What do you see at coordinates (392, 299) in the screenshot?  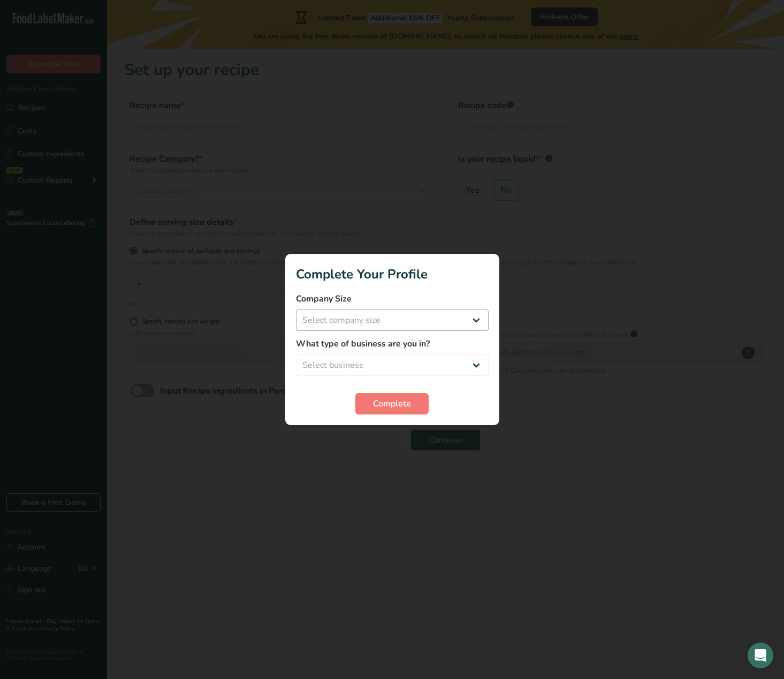 I see `label: Company Size` at bounding box center [392, 299].